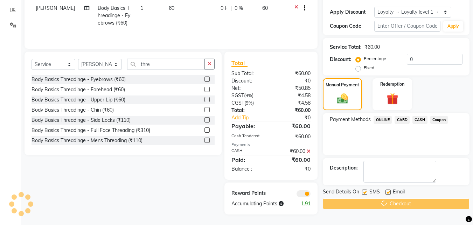  What do you see at coordinates (344, 167) in the screenshot?
I see `div: Description:` at bounding box center [344, 167].